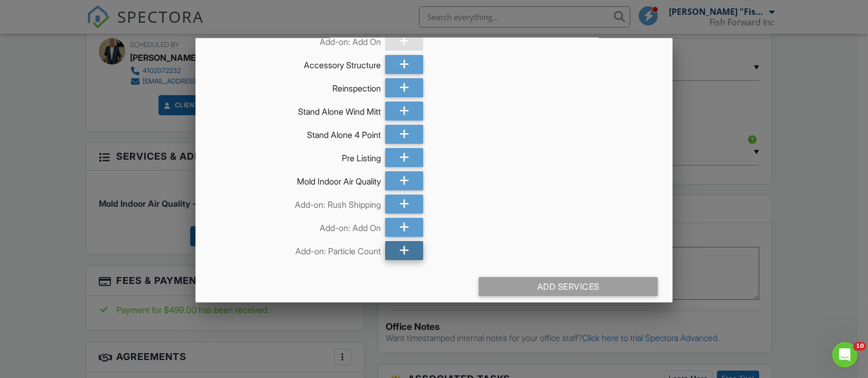  Describe the element at coordinates (295, 86) in the screenshot. I see `div: Reinspection` at that location.